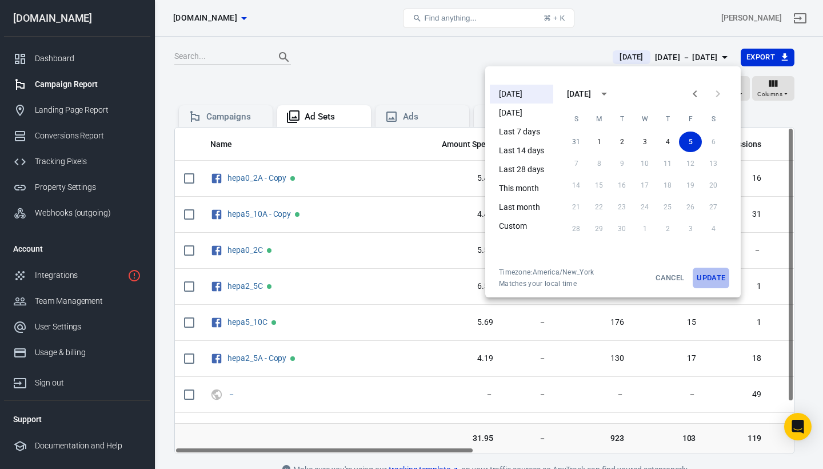 The width and height of the screenshot is (823, 469). Describe the element at coordinates (670, 278) in the screenshot. I see `button: Cancel` at that location.